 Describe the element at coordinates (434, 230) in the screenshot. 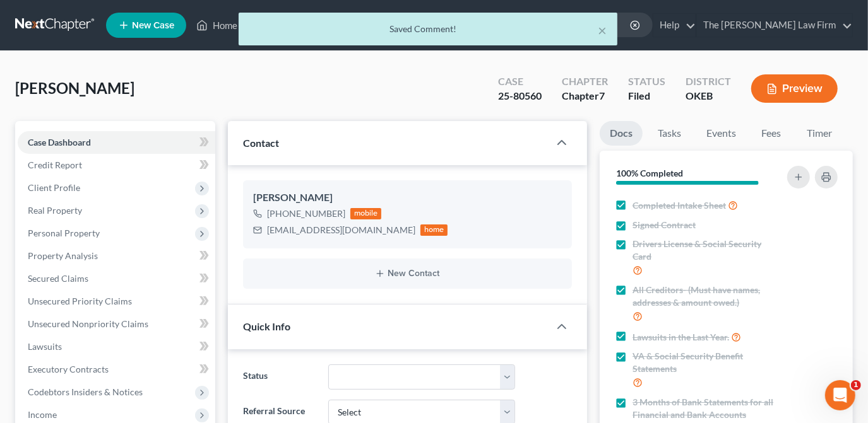

I see `div: home` at that location.